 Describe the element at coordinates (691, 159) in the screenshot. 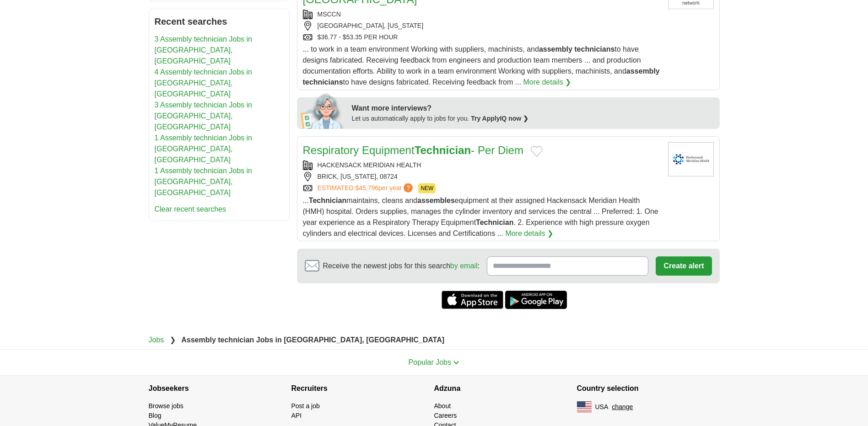

I see `img: Hackensack Meridian Health logo` at that location.